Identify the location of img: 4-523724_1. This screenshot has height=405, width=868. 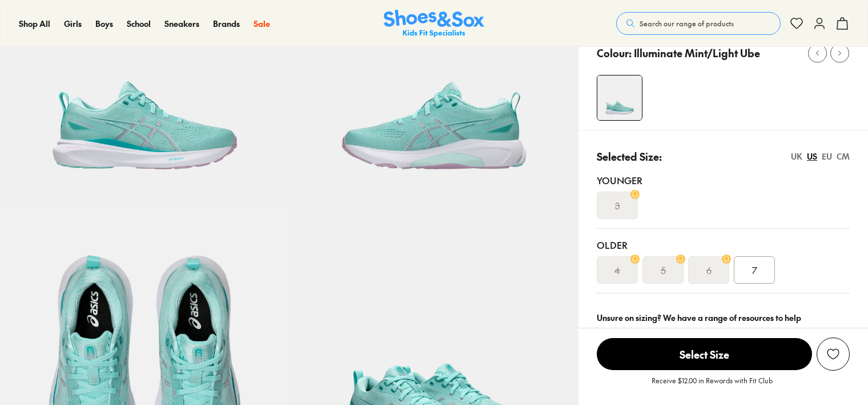
(620, 98).